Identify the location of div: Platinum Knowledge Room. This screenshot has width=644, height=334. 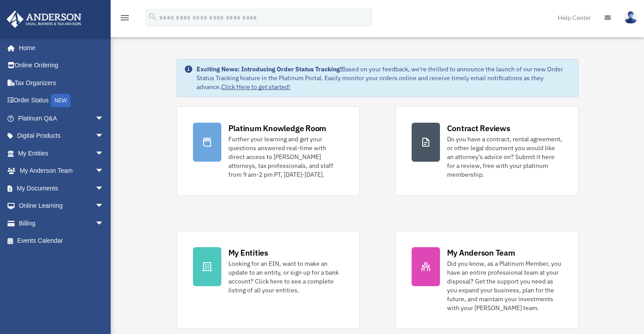
(277, 128).